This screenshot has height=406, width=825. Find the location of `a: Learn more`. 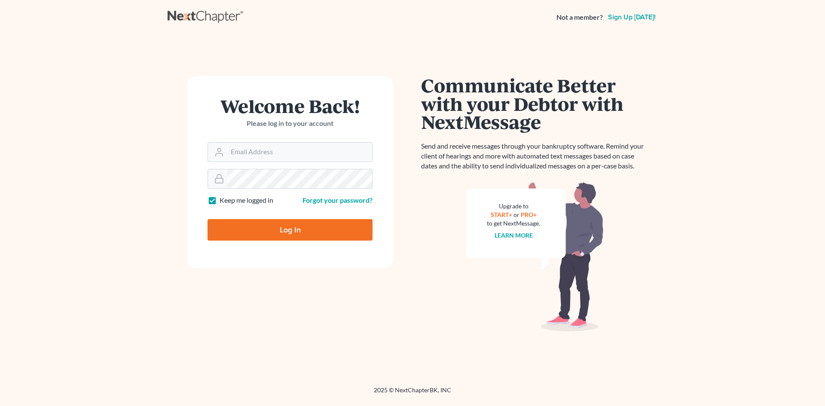

a: Learn more is located at coordinates (514, 235).